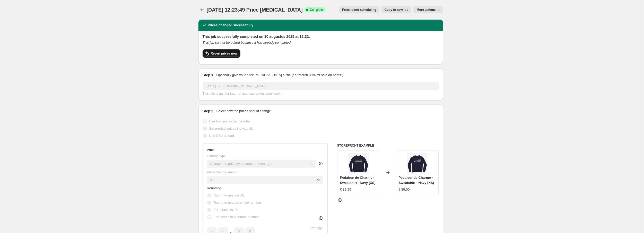 The image size is (644, 233). Describe the element at coordinates (231, 25) in the screenshot. I see `h2: Prices changed successfully` at that location.